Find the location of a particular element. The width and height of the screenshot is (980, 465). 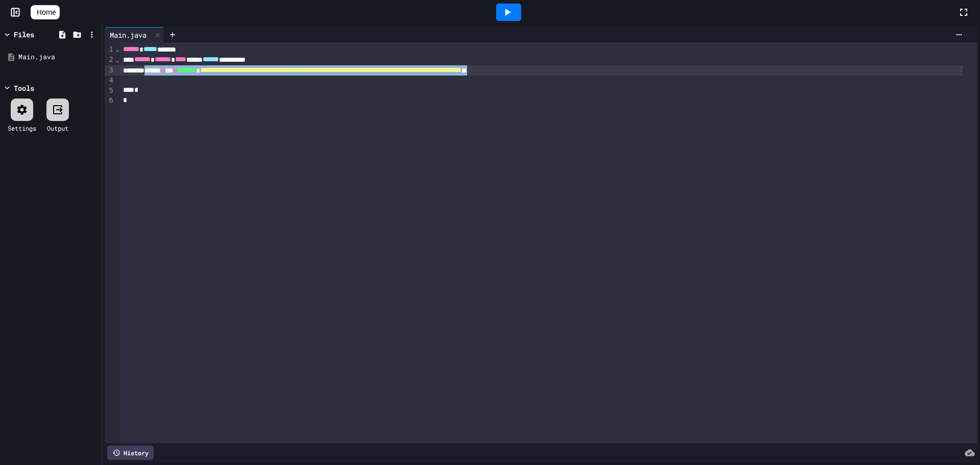

div: Settings is located at coordinates (22, 128).